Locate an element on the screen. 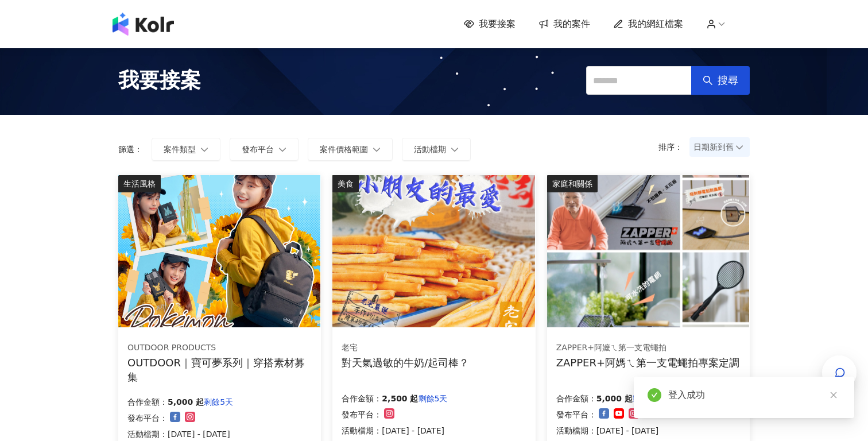 The image size is (868, 441). span: 案件價格範圍 is located at coordinates (344, 150).